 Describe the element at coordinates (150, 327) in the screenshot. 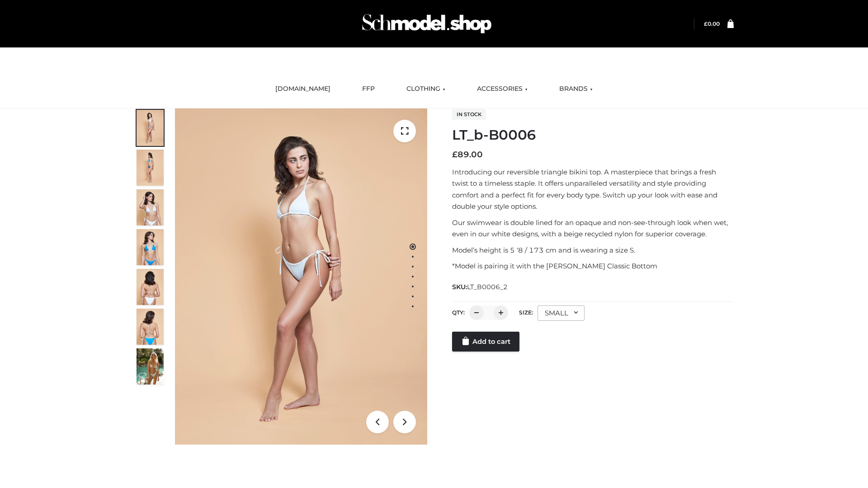

I see `img: ArielClassicBikiniTop_CloudNine_AzureSky_OW114ECO_8-scaled.jpg` at that location.